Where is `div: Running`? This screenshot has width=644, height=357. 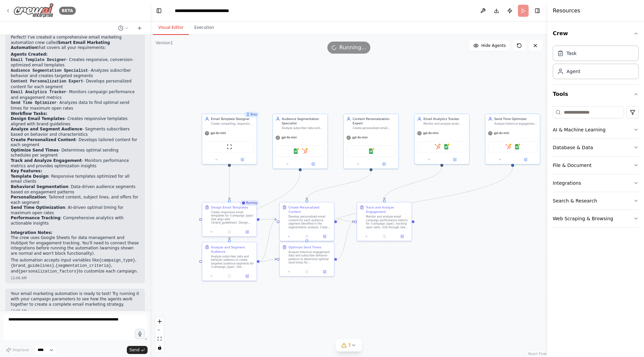 div: Running is located at coordinates (249, 203).